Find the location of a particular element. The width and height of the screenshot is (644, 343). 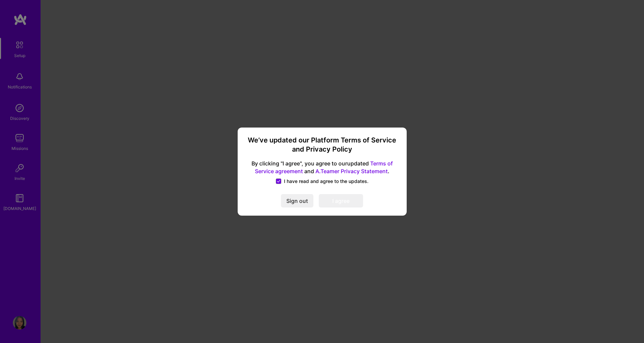

span: I have read and agree to the updates. is located at coordinates (326, 181).